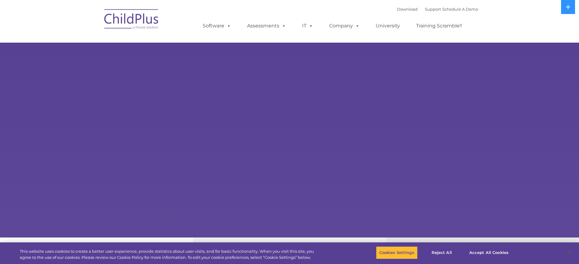  What do you see at coordinates (460, 9) in the screenshot?
I see `a: Schedule A Demo` at bounding box center [460, 9].